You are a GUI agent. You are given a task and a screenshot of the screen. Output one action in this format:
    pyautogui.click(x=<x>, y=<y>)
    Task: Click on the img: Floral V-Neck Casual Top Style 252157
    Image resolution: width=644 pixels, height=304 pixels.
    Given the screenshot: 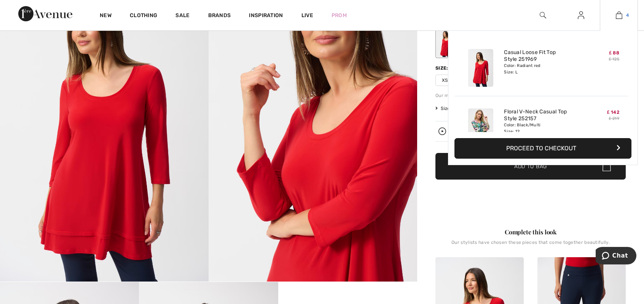 What is the action you would take?
    pyautogui.click(x=481, y=127)
    